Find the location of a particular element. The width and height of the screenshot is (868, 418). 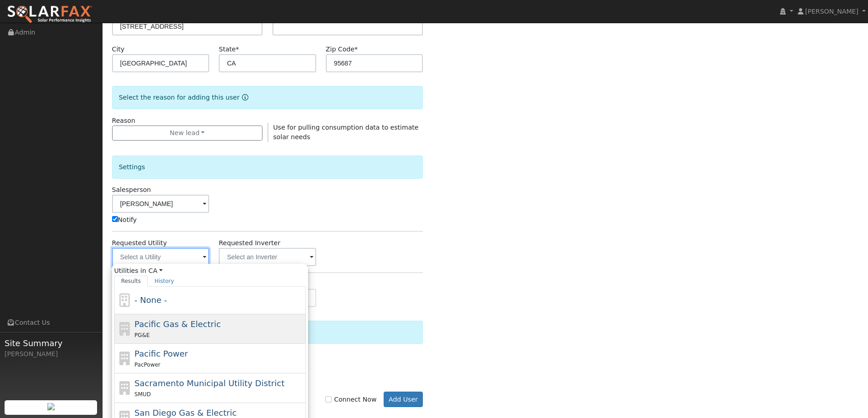

span: - None - is located at coordinates (150, 300).